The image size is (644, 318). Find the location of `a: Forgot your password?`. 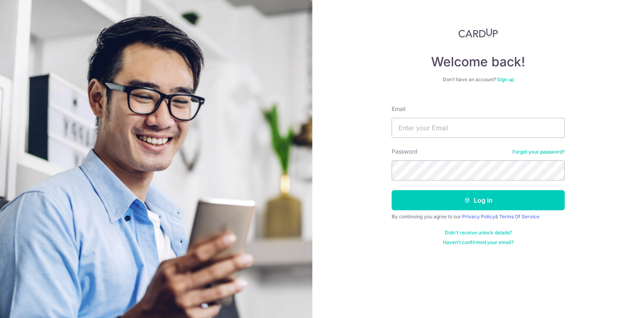

a: Forgot your password? is located at coordinates (538, 152).